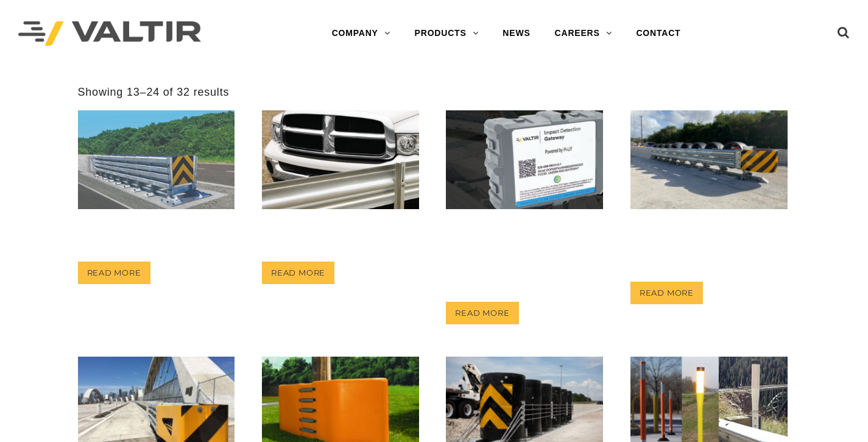 The image size is (868, 442). I want to click on h2: QuadGuard Elite M10, so click(709, 250).